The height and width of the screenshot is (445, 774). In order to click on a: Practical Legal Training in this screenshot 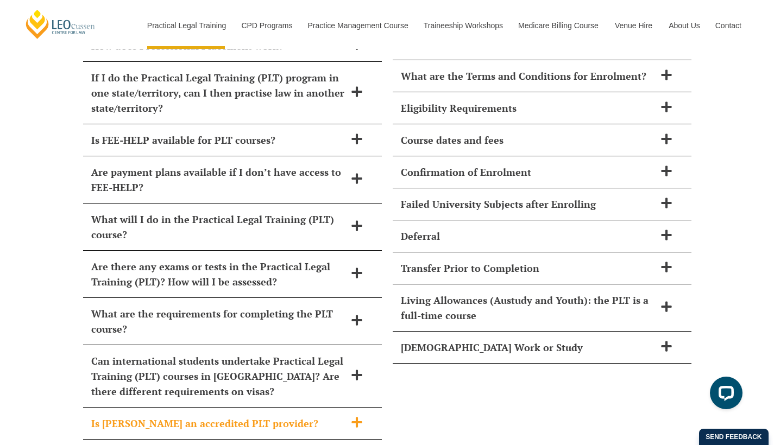, I will do `click(186, 26)`.